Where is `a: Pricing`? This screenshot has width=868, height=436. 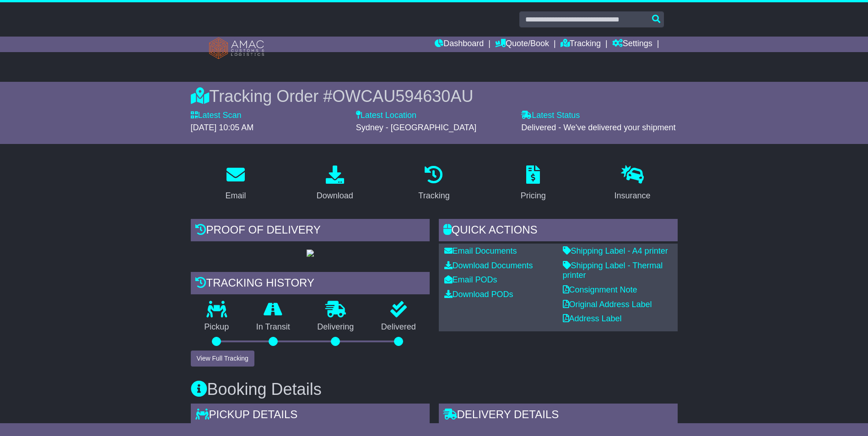
a: Pricing is located at coordinates (533, 184).